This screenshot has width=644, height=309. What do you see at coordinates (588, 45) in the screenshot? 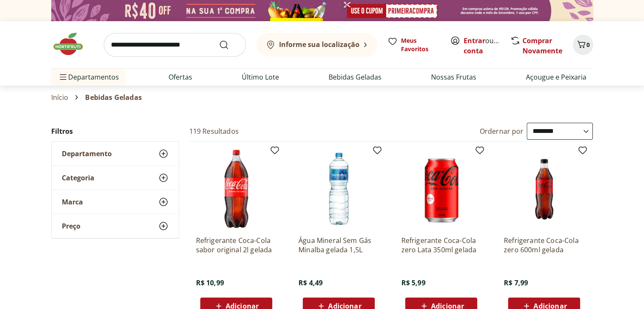
I see `span: 0` at bounding box center [588, 45].